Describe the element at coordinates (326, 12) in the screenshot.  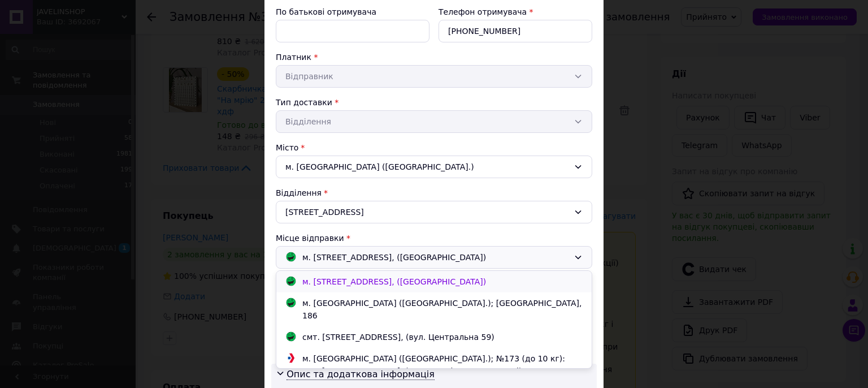
I see `label: По батькові отримувача` at that location.